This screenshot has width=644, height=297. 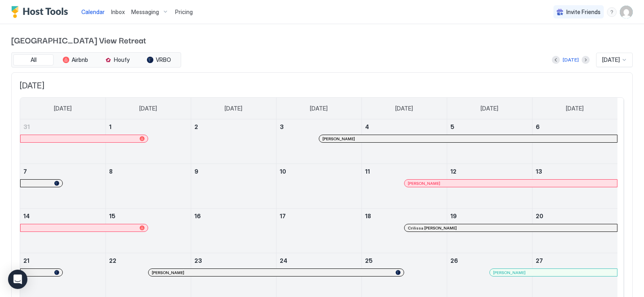 What do you see at coordinates (575, 171) in the screenshot?
I see `a: September 13, 2025` at bounding box center [575, 171].